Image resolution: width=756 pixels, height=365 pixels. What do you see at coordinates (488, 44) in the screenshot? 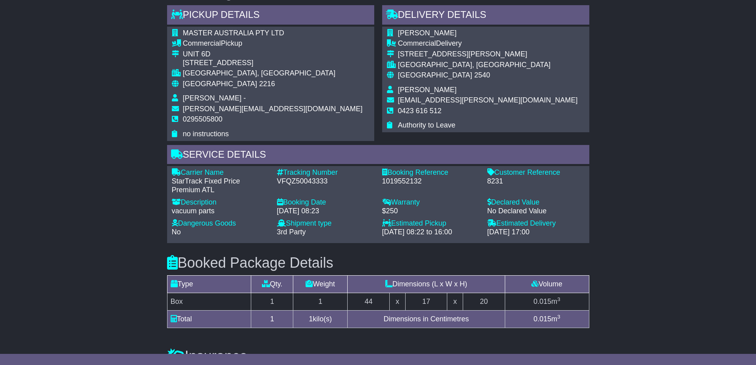
I see `div: Delivery` at bounding box center [488, 44].